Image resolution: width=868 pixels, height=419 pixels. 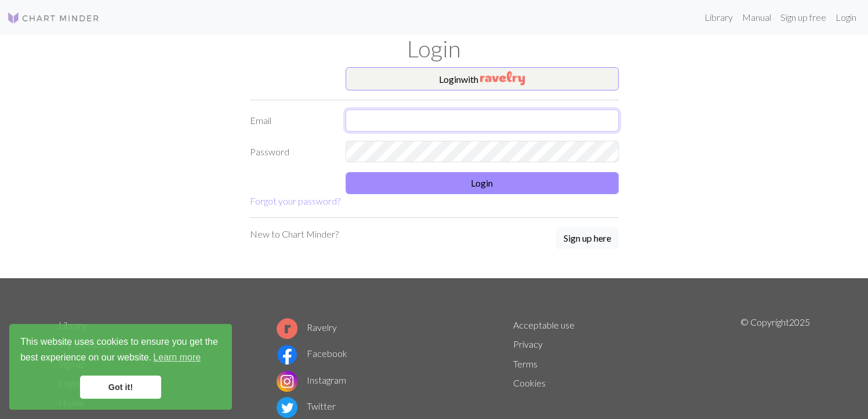 What do you see at coordinates (287, 355) in the screenshot?
I see `img: Facebook logo` at bounding box center [287, 355].